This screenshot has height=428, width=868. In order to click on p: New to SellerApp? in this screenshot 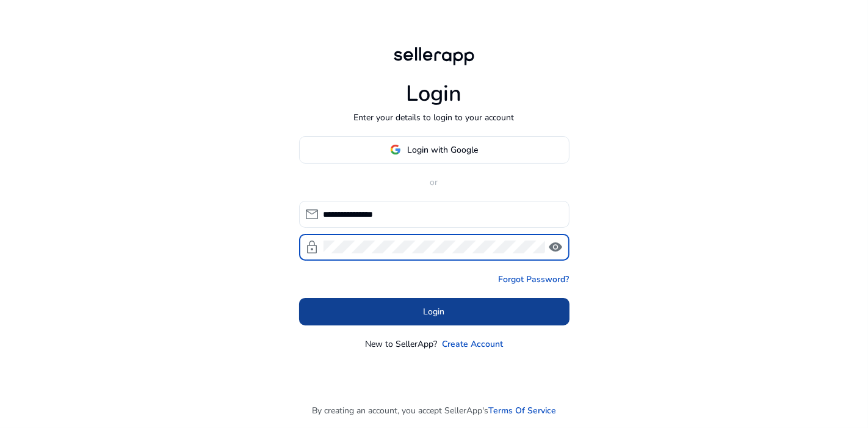, I will do `click(401, 344)`.